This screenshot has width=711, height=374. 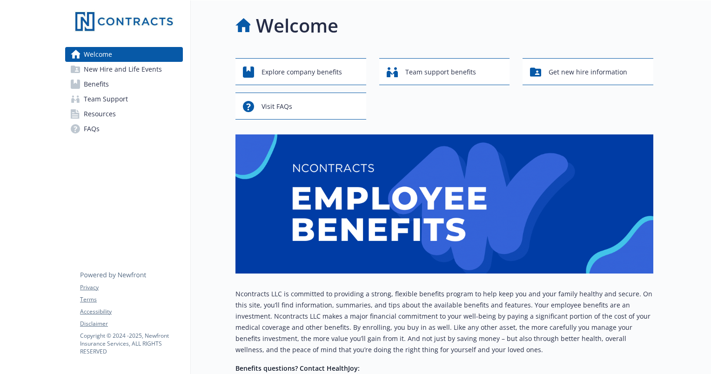 I want to click on a: Benefits, so click(x=124, y=84).